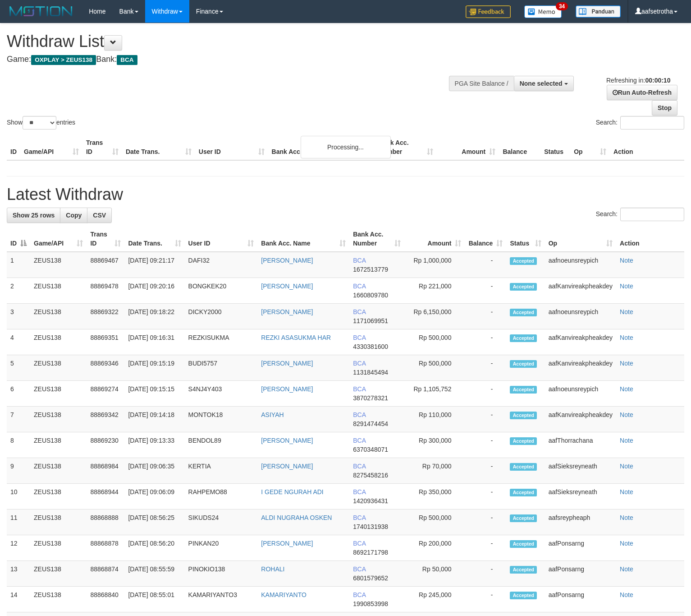  Describe the element at coordinates (221, 496) in the screenshot. I see `td: RAHPEMO88` at that location.